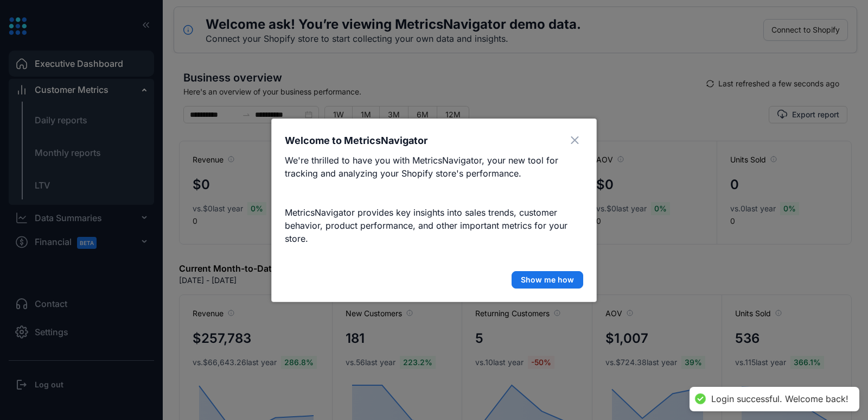  What do you see at coordinates (434, 225) in the screenshot?
I see `p: MetricsNavigator provides key insights into sales trends, customer behavior, product performance,...` at bounding box center [434, 225].